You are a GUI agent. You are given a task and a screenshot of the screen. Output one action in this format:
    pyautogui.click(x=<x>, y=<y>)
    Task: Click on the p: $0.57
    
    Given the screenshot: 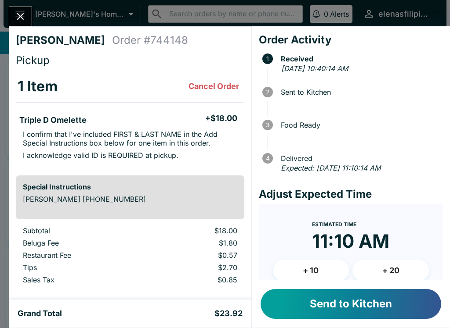 What is the action you would take?
    pyautogui.click(x=195, y=256)
    